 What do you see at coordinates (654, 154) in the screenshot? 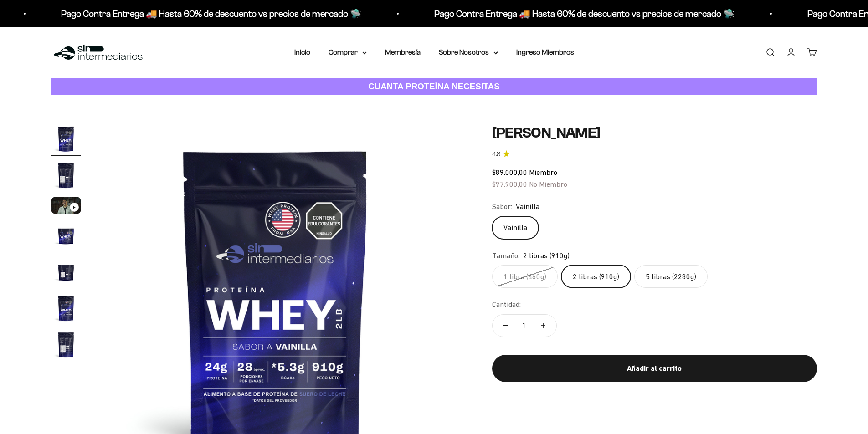
I see `a: 4.84.8 de 5.0 estrellas` at bounding box center [654, 154].